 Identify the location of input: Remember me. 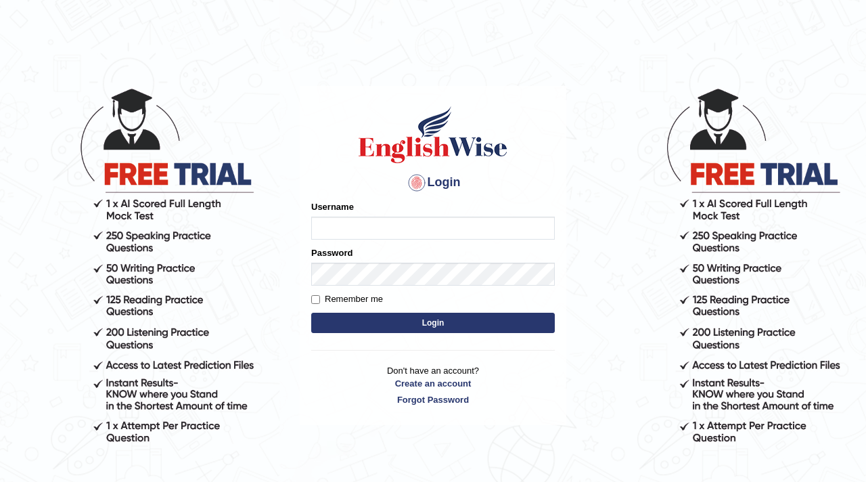
(315, 299).